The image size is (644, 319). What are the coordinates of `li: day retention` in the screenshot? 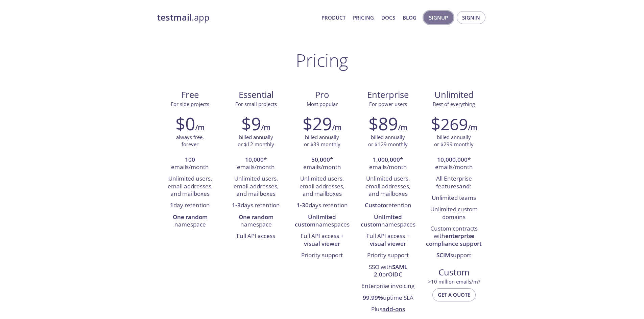 It's located at (190, 206).